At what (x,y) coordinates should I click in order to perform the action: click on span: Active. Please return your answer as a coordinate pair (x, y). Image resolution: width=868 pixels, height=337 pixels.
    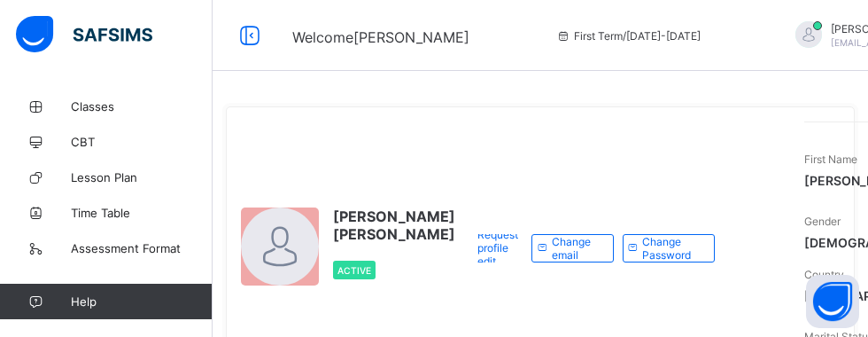
    Looking at the image, I should click on (355, 270).